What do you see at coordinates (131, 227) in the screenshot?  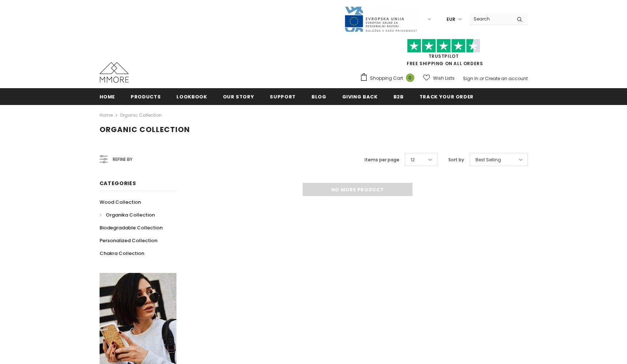 I see `a: Biodegradable Collection` at bounding box center [131, 227].